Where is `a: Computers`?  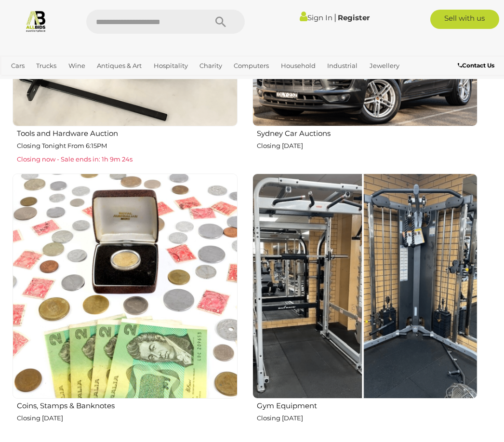 a: Computers is located at coordinates (251, 66).